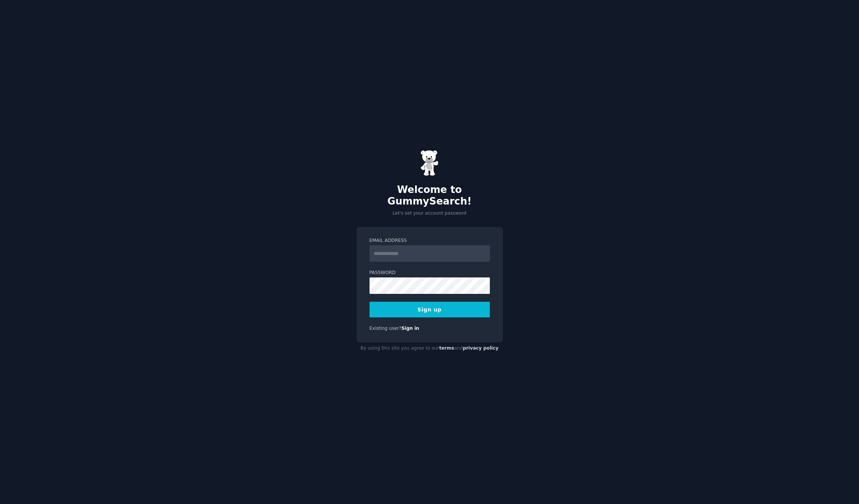  I want to click on a: privacy policy, so click(481, 348).